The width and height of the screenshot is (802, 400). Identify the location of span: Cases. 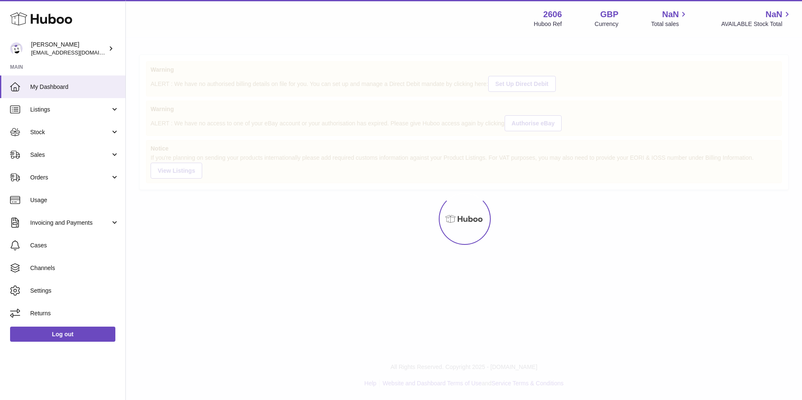
(75, 245).